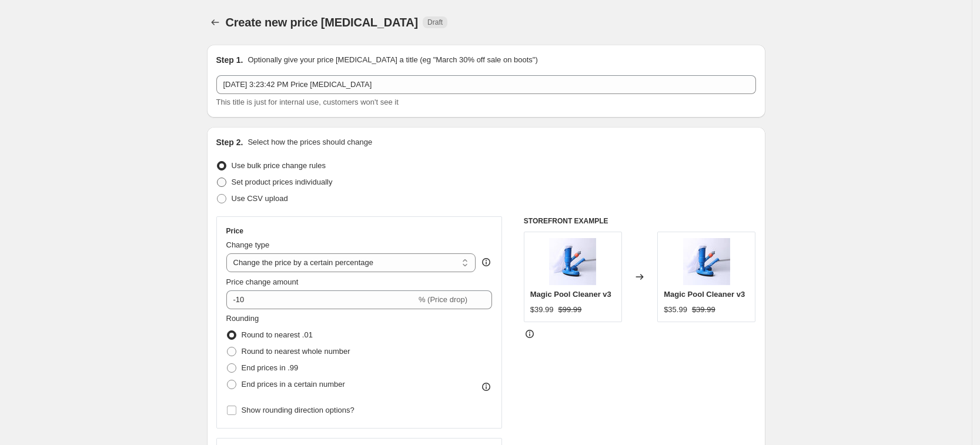  I want to click on span: End prices in a certain number, so click(293, 384).